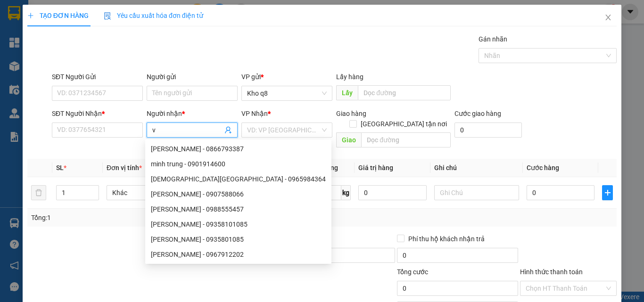 This screenshot has height=302, width=644. Describe the element at coordinates (488, 130) in the screenshot. I see `input: Cước giao hàng` at that location.